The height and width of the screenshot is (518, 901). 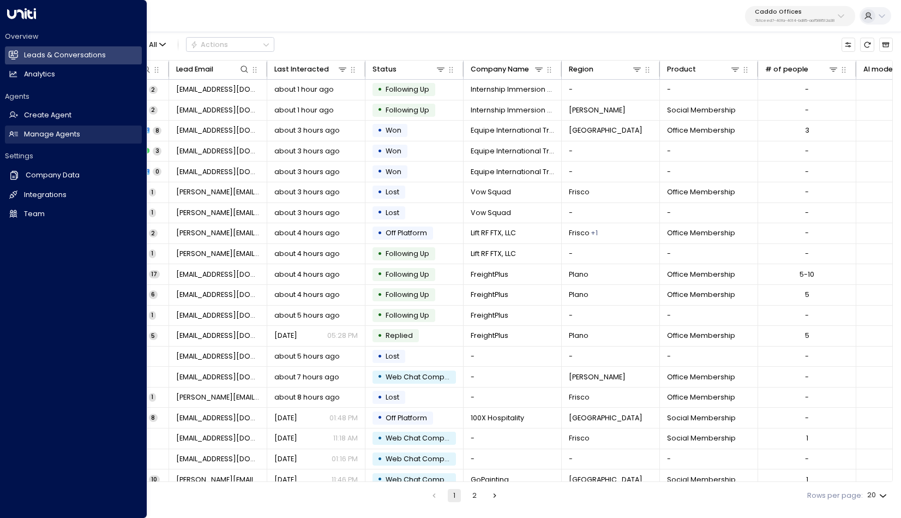 What do you see at coordinates (795, 21) in the screenshot?
I see `p: 7b1ceed7-40fa-4014-bd85-aaf588512a38` at bounding box center [795, 21].